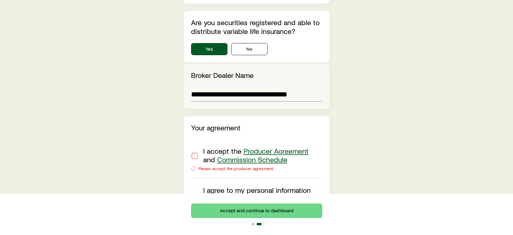 The height and width of the screenshot is (235, 513). Describe the element at coordinates (257, 49) in the screenshot. I see `div: securitiesRegistrationInfo.isSecuritiesRegistered` at that location.